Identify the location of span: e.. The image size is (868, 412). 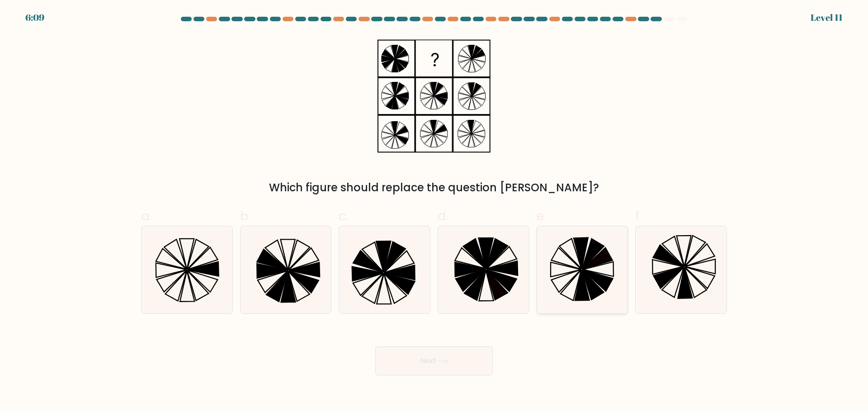
(542, 216).